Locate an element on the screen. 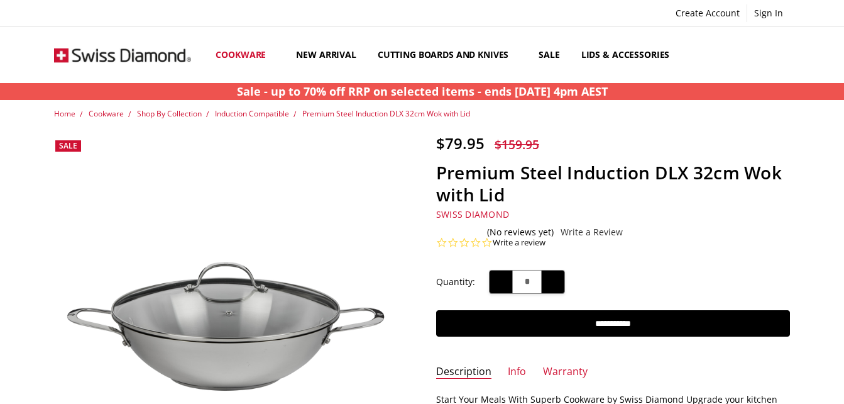 Image resolution: width=844 pixels, height=404 pixels. a: Info is located at coordinates (517, 372).